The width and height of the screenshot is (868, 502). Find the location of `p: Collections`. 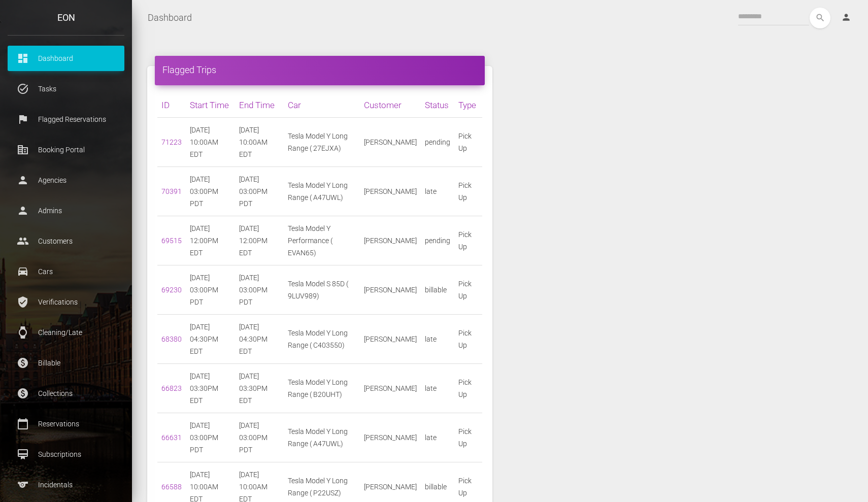

p: Collections is located at coordinates (66, 393).